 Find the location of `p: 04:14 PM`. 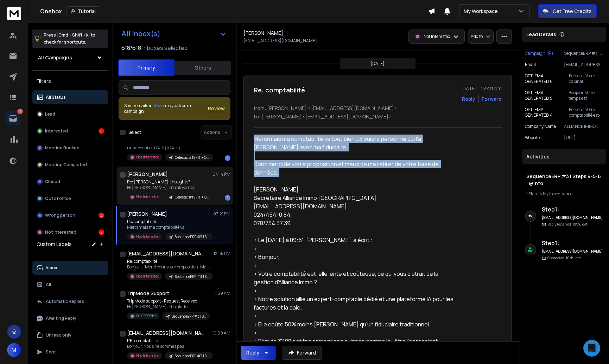

p: 04:14 PM is located at coordinates (221, 175).